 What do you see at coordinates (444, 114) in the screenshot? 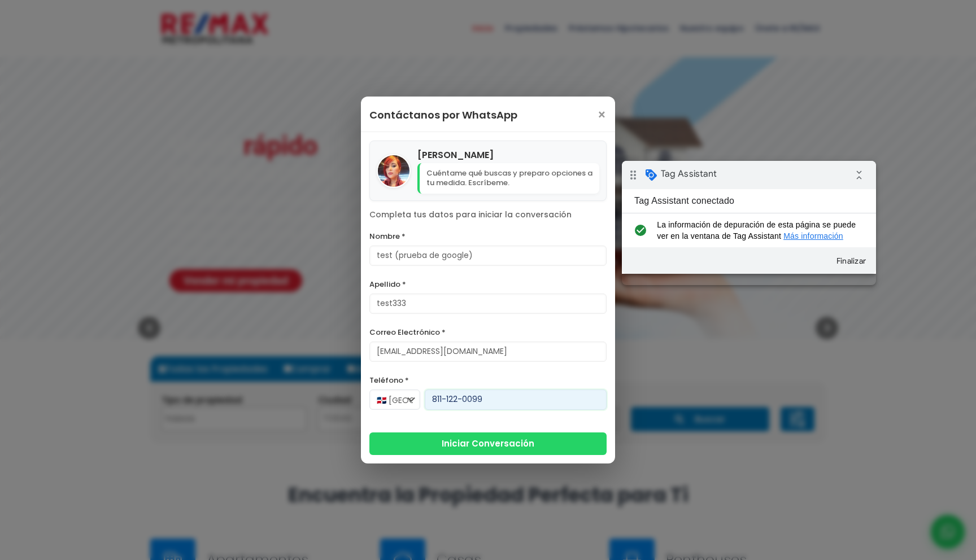
I see `h3: Contáctanos por WhatsApp` at bounding box center [444, 114].